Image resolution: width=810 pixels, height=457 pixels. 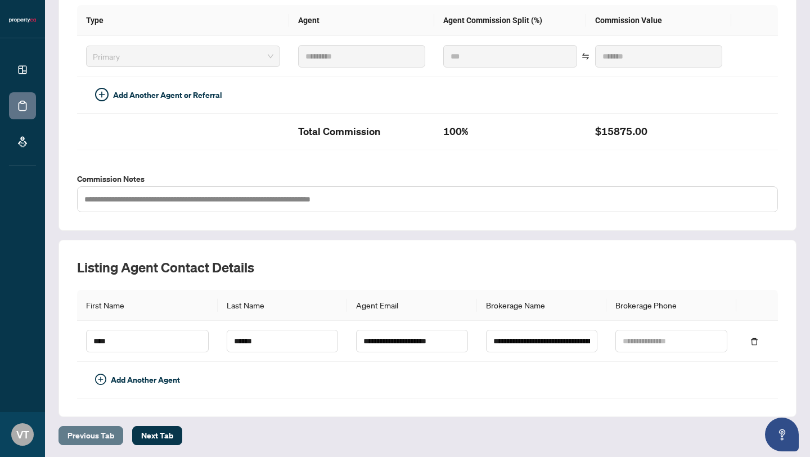 What do you see at coordinates (159, 95) in the screenshot?
I see `button: Add Another Agent or Referral` at bounding box center [159, 95].